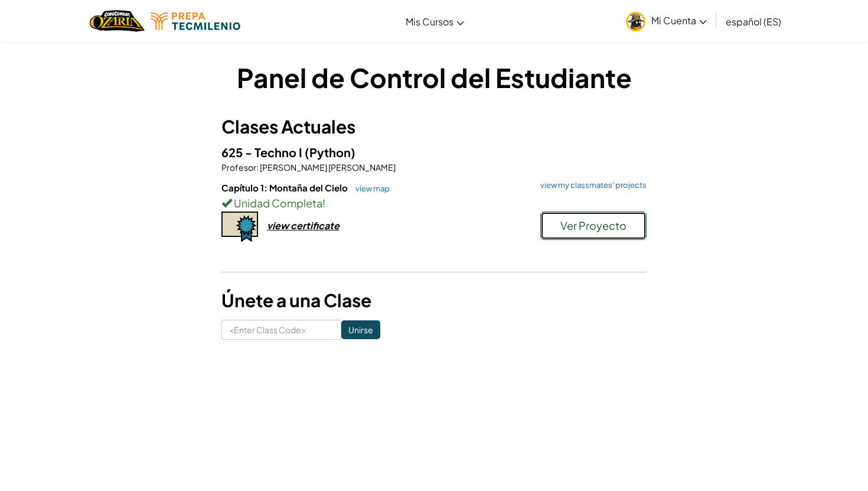 The image size is (868, 491). What do you see at coordinates (434, 77) in the screenshot?
I see `h1: Panel de Control del Estudiante` at bounding box center [434, 77].